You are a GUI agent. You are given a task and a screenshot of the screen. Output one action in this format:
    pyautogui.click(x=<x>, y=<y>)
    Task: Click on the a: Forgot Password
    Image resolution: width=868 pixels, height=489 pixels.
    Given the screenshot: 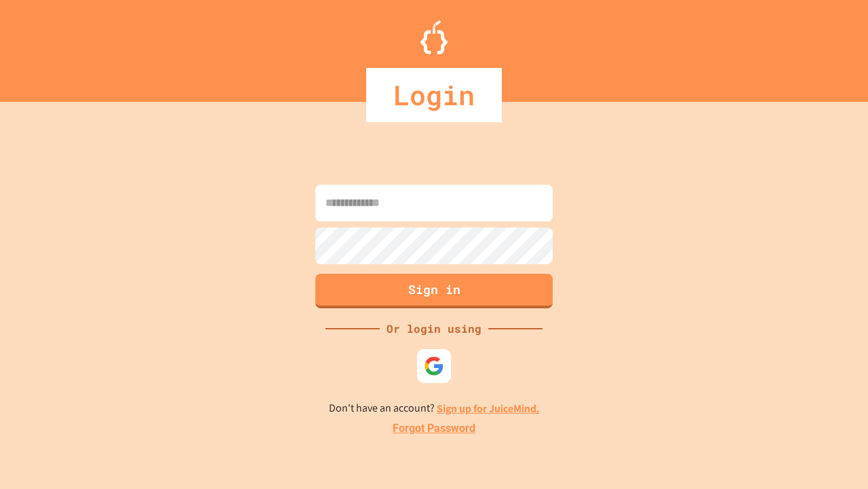 What is the action you would take?
    pyautogui.click(x=434, y=428)
    